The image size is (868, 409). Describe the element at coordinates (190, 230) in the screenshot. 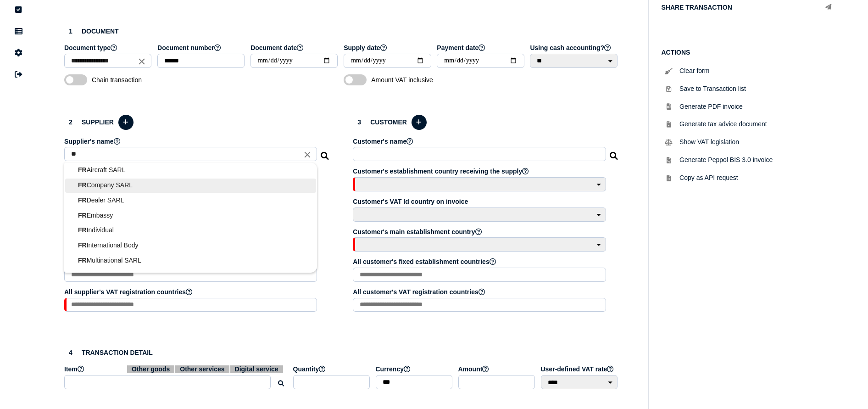

I see `a: Individual` at that location.